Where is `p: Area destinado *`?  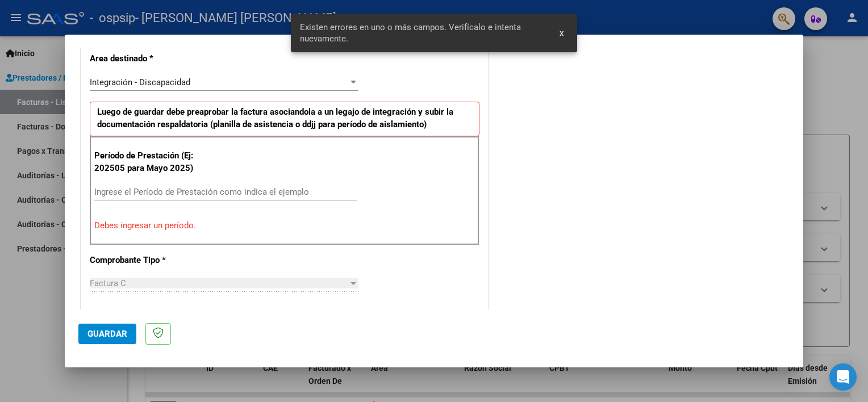 p: Area destinado * is located at coordinates (148, 58).